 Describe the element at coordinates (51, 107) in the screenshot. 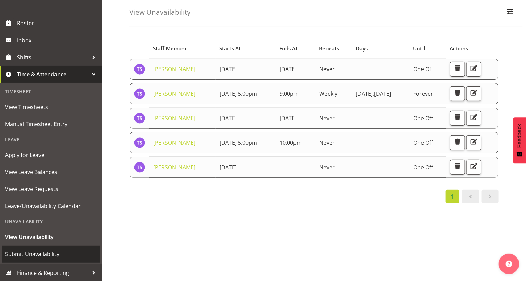

I see `a: View Timesheets` at that location.